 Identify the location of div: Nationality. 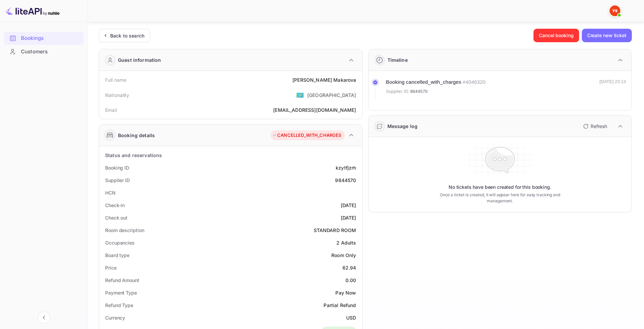
(117, 95).